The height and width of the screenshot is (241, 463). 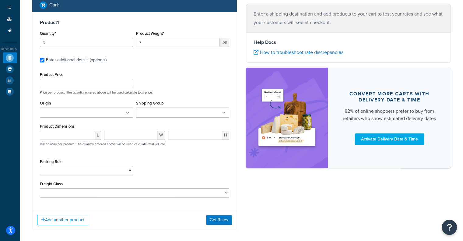 What do you see at coordinates (135, 23) in the screenshot?
I see `h3: Product 1` at bounding box center [135, 23].